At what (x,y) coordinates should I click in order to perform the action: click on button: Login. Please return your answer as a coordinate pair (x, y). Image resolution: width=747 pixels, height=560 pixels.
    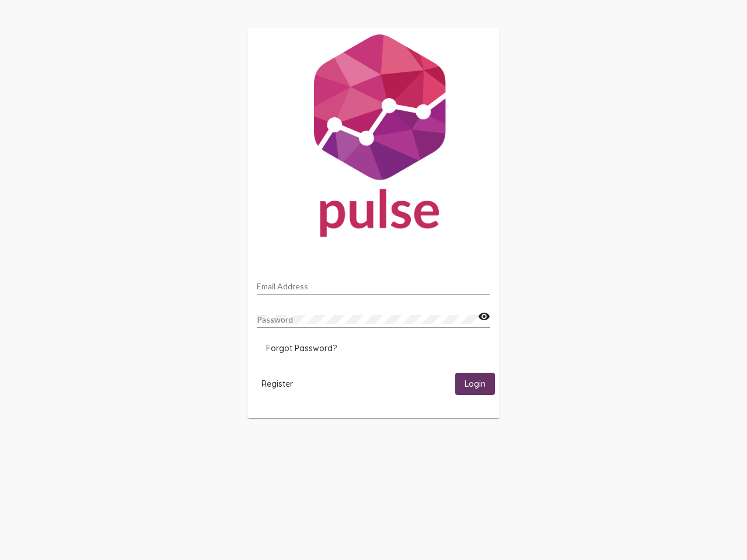
    Looking at the image, I should click on (475, 383).